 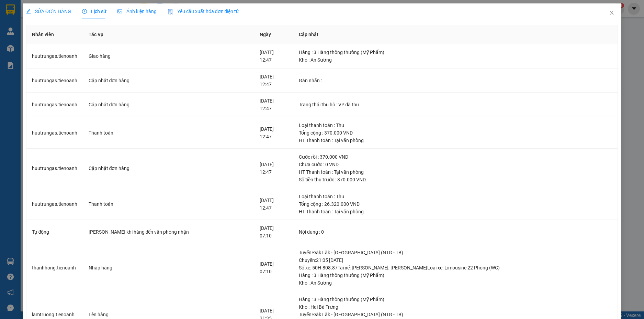 I want to click on div: Gán nhãn :, so click(x=456, y=81).